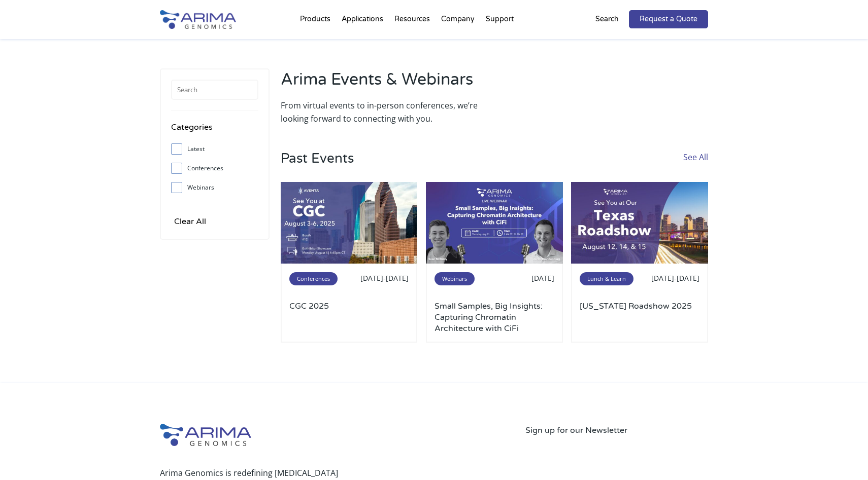  I want to click on label: Webinars, so click(215, 187).